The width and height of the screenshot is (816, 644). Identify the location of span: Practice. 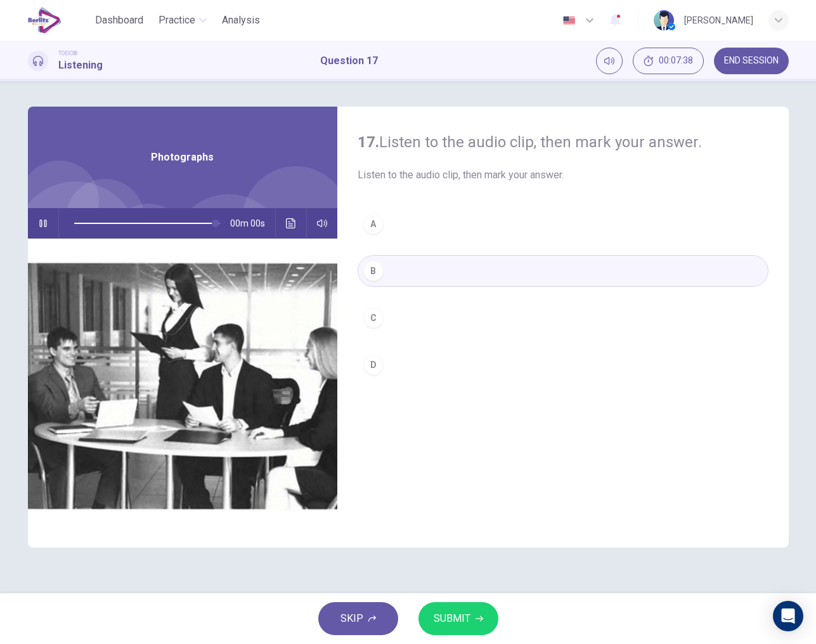
(177, 20).